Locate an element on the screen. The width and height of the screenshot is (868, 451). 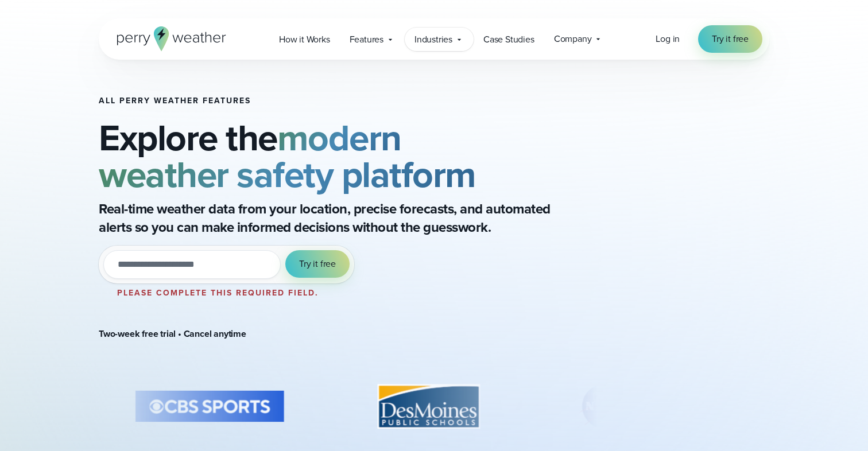
span: Features is located at coordinates (366, 40).